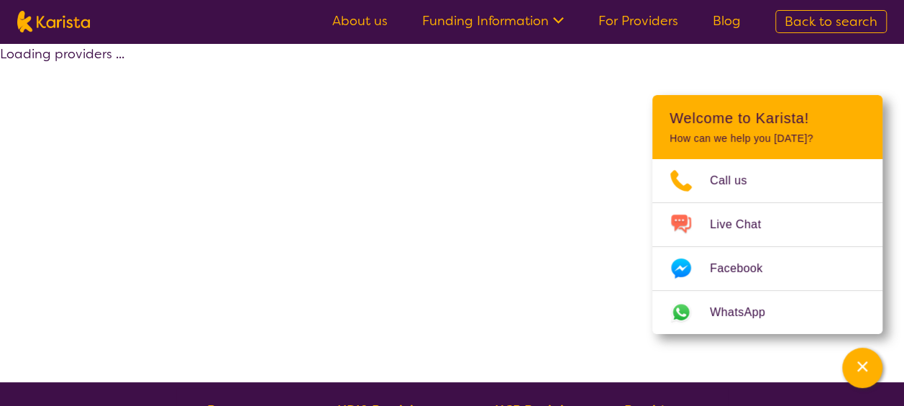 The width and height of the screenshot is (904, 406). What do you see at coordinates (493, 21) in the screenshot?
I see `a: Funding Information` at bounding box center [493, 21].